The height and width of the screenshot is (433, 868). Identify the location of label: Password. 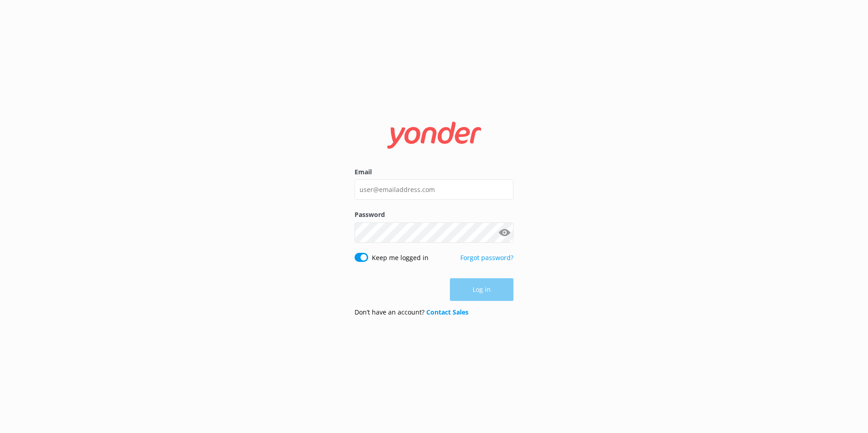
(434, 215).